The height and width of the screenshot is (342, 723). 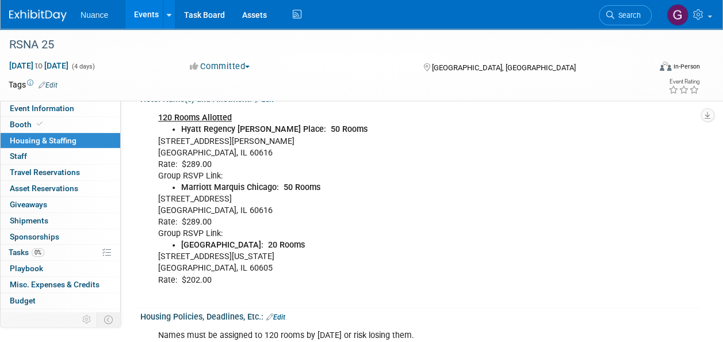 What do you see at coordinates (33, 85) in the screenshot?
I see `td: Tags` at bounding box center [33, 85].